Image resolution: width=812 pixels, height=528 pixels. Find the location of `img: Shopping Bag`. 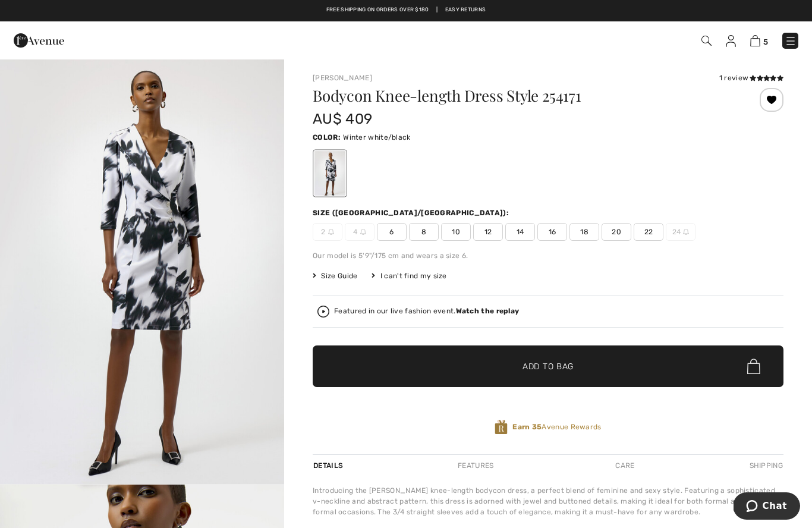

img: Shopping Bag is located at coordinates (755, 40).